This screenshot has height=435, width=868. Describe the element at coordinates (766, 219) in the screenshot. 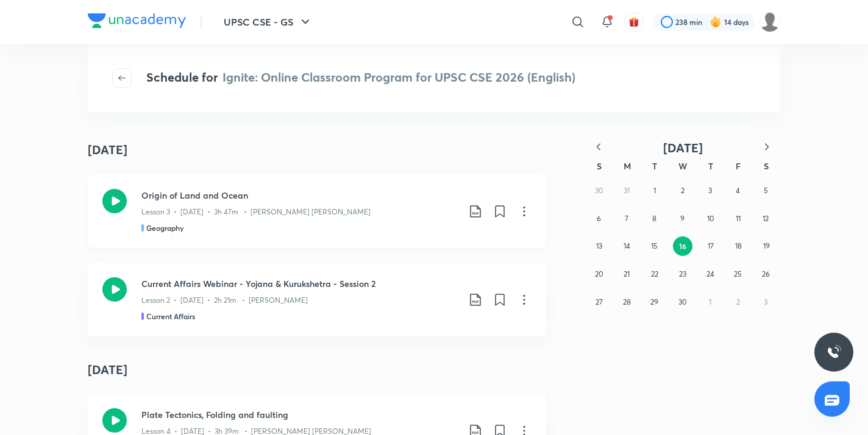

I see `button: April 12, 2025` at that location.